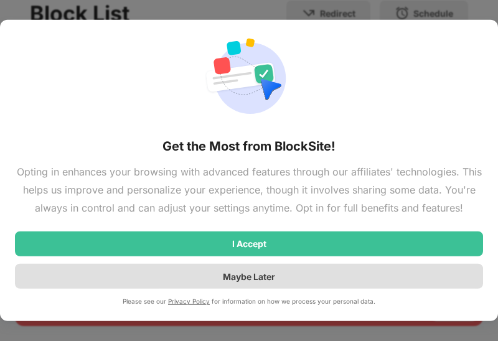  Describe the element at coordinates (249, 276) in the screenshot. I see `div: Maybe Later` at that location.